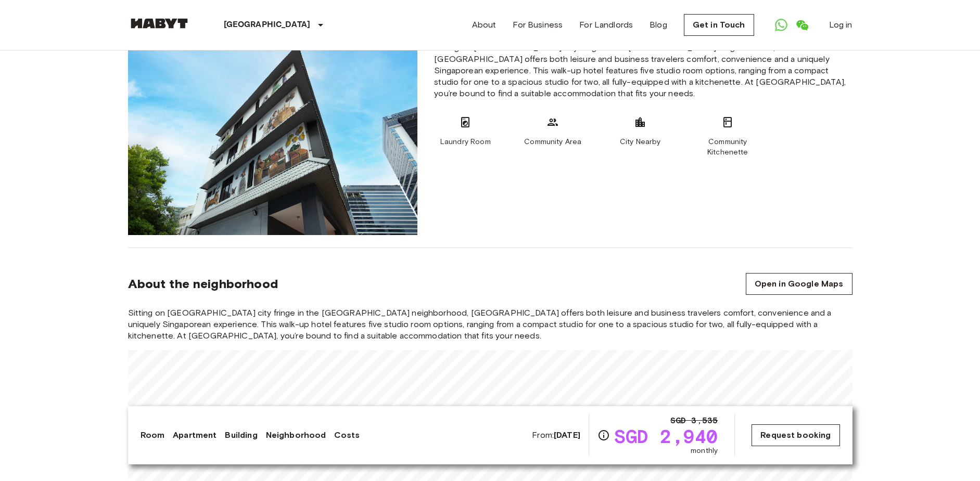  I want to click on span: From:, so click(555, 436).